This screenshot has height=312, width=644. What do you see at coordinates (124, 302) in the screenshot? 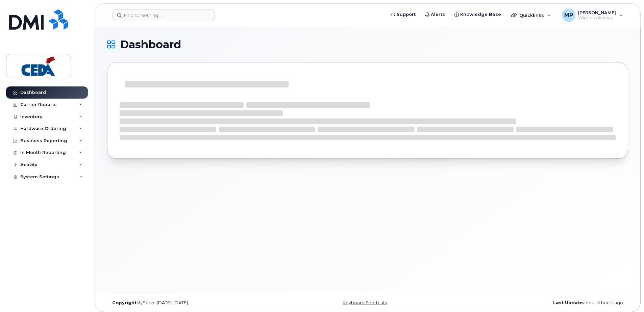
I see `strong: Copyright` at bounding box center [124, 302].